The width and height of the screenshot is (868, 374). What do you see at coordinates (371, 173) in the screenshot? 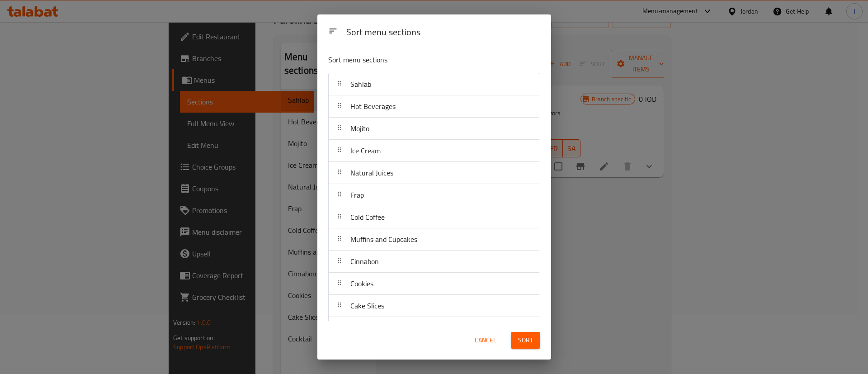
I see `span: Natural Juices` at bounding box center [371, 173].